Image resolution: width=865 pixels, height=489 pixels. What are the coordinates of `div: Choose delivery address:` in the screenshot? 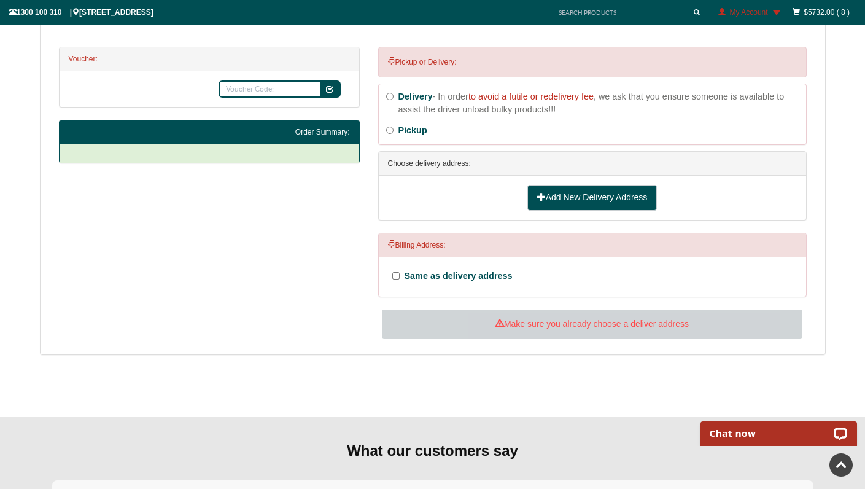 It's located at (592, 163).